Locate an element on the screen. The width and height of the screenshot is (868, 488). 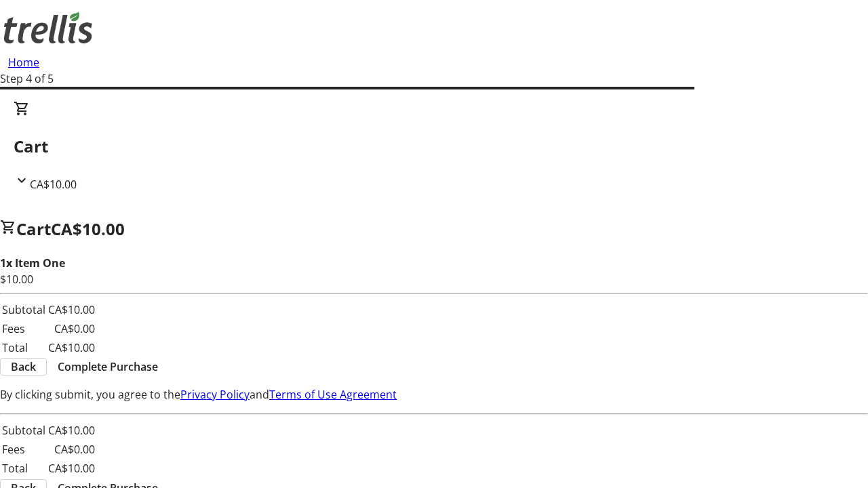
h2: Cart is located at coordinates (434, 147).